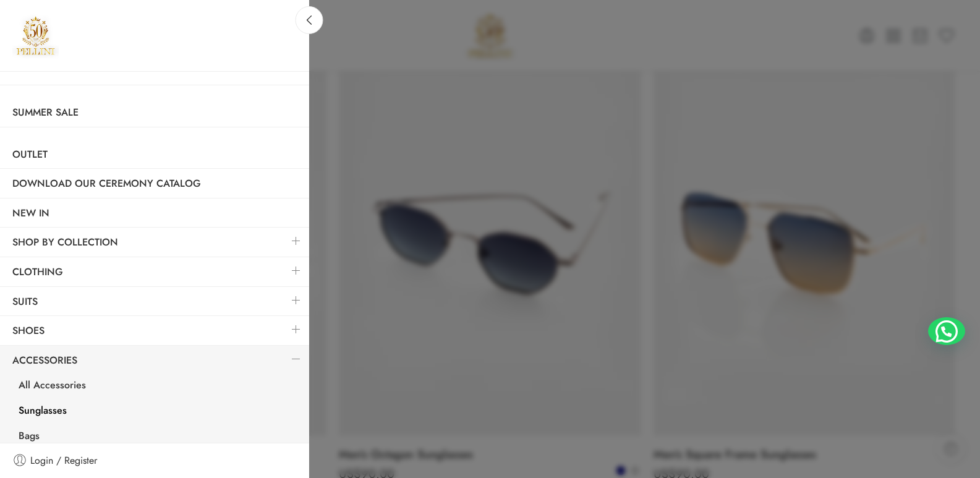 Image resolution: width=980 pixels, height=478 pixels. I want to click on a: Login / Register, so click(154, 460).